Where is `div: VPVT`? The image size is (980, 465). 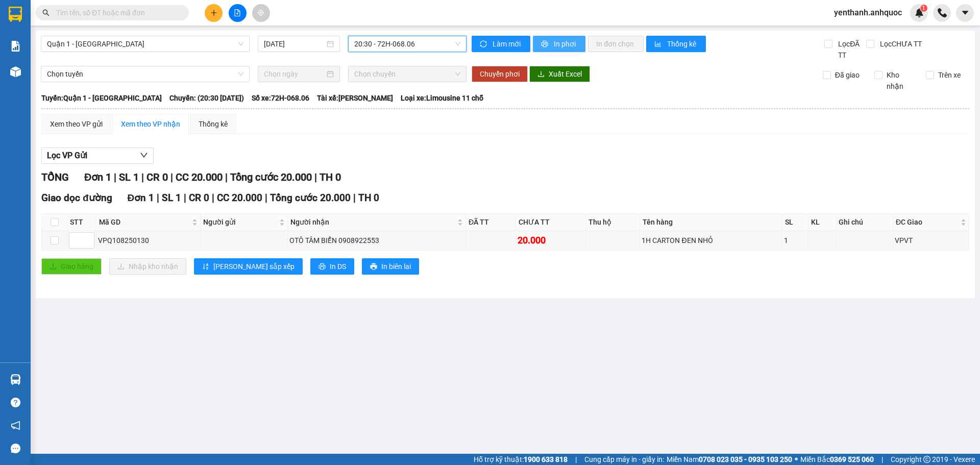
div: VPVT is located at coordinates (930, 240).